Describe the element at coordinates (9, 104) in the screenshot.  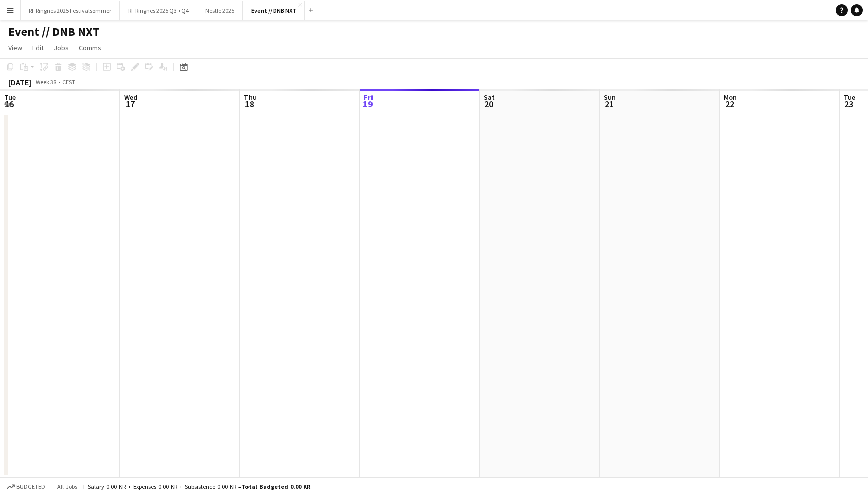
I see `span: 16` at that location.